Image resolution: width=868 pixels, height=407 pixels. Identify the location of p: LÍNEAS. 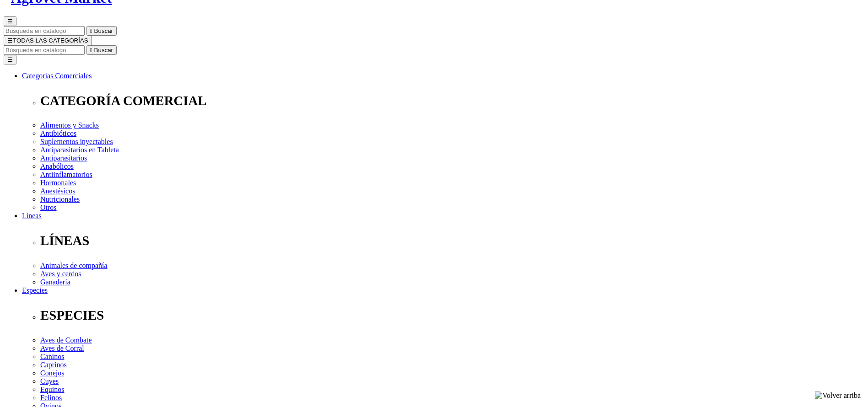
(452, 240).